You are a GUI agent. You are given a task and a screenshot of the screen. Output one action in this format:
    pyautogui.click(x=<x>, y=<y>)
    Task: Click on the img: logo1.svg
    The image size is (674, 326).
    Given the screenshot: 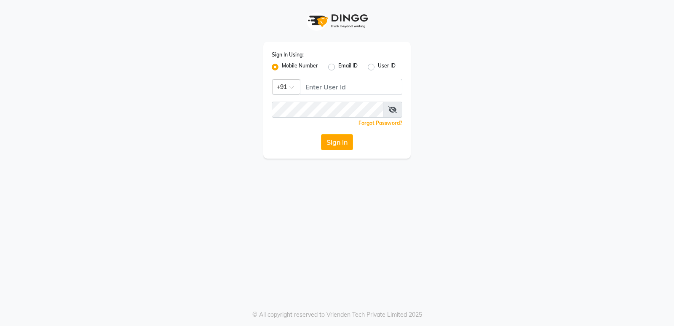 What is the action you would take?
    pyautogui.click(x=337, y=21)
    